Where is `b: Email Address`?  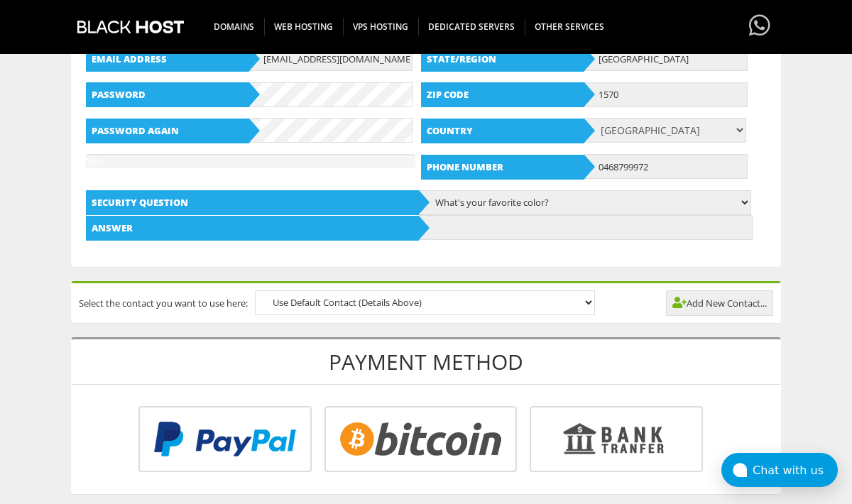
b: Email Address is located at coordinates (168, 59).